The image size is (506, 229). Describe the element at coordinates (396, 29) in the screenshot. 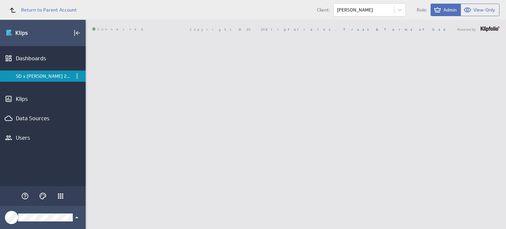

I see `a: Trust & Terms of Use` at that location.